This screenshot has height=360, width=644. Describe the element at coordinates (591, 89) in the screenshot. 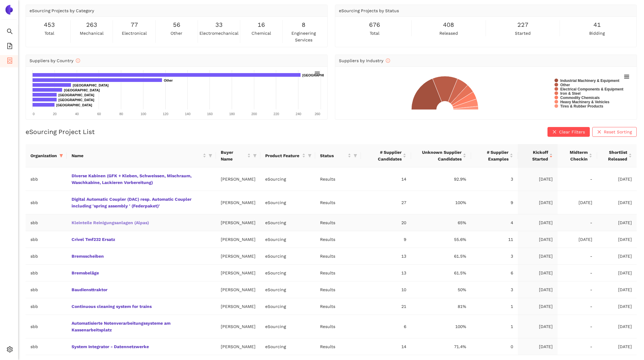

I see `text: Electrical Components & Equipment` at that location.